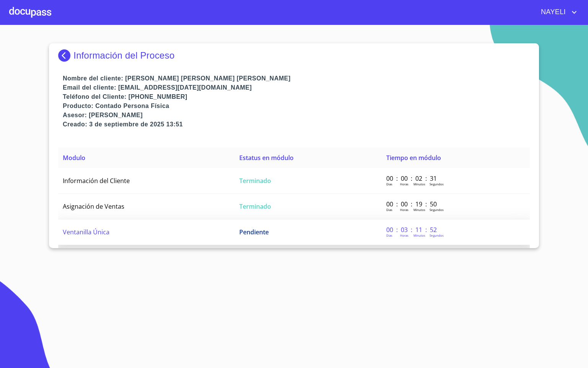 The image size is (588, 368). I want to click on span: Asignación de Ventas, so click(93, 207).